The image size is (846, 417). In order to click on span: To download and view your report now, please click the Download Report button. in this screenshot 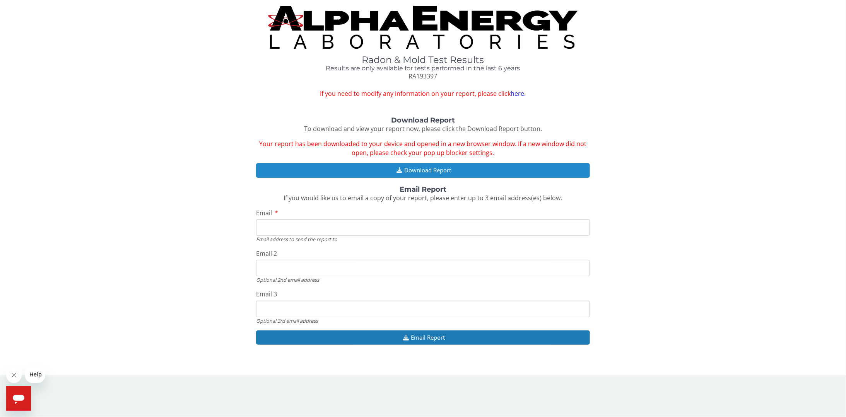, I will do `click(423, 129)`.